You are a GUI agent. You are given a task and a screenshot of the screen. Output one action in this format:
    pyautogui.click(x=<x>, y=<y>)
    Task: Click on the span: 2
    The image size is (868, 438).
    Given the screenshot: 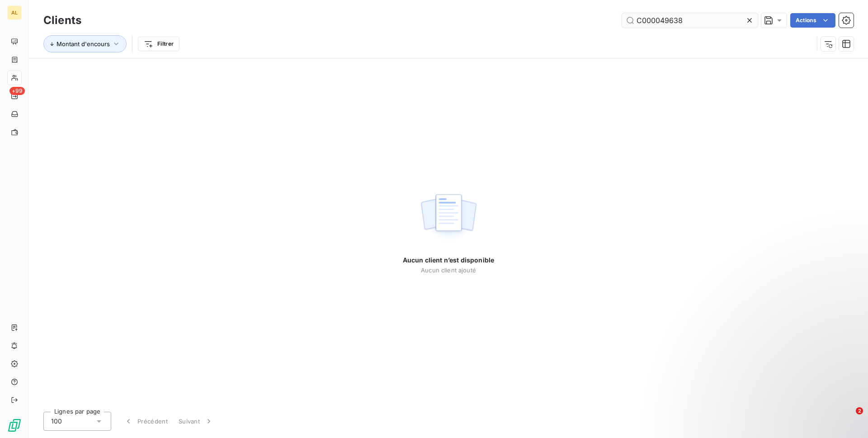 What is the action you would take?
    pyautogui.click(x=859, y=410)
    